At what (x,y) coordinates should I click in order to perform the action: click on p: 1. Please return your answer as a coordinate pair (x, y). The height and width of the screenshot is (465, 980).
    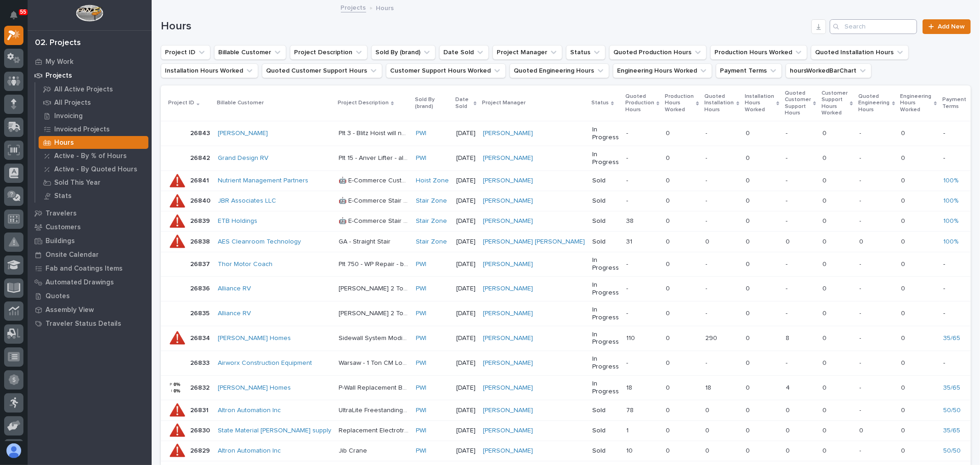
    Looking at the image, I should click on (628, 430).